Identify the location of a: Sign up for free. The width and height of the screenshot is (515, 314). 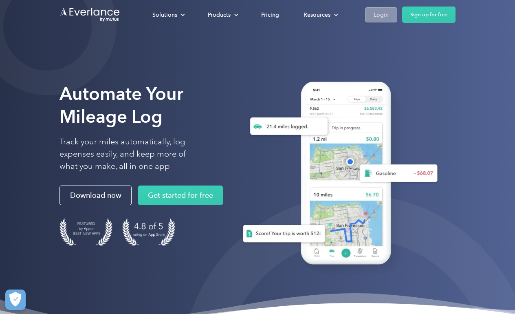
(428, 15).